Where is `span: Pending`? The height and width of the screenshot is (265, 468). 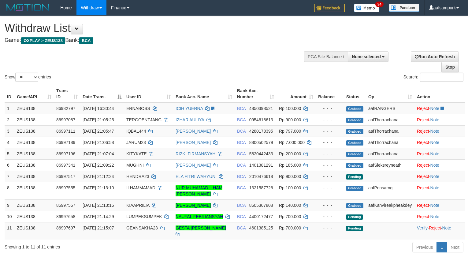
span: Pending is located at coordinates (355, 228).